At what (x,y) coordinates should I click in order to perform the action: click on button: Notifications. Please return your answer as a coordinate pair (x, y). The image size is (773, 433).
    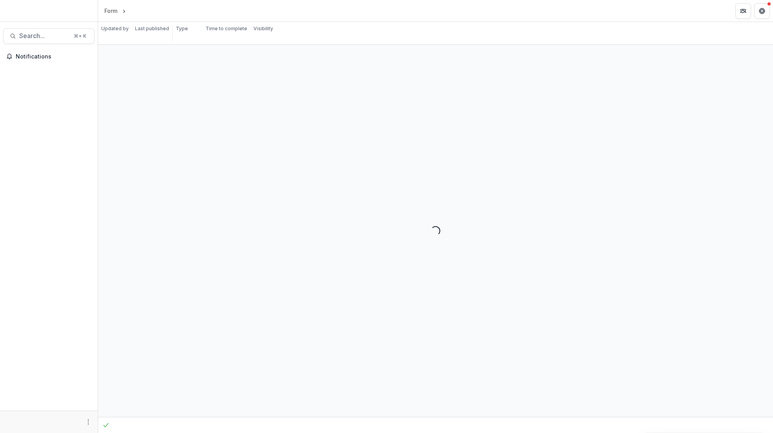
    Looking at the image, I should click on (49, 57).